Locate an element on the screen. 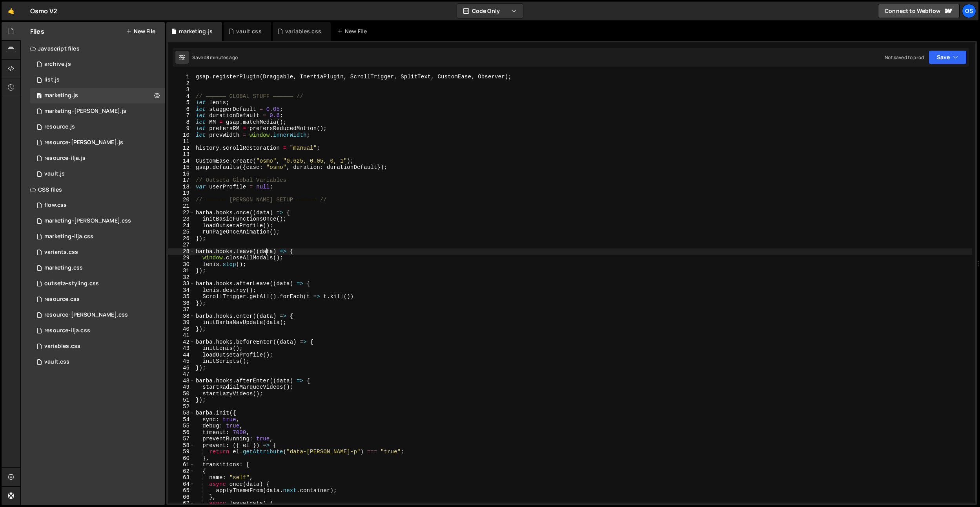  div: 39 is located at coordinates (181, 323).